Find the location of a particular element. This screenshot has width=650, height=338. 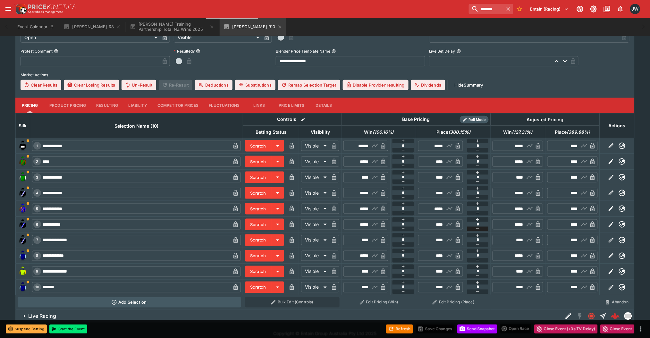

img: runner 8 is located at coordinates (23, 256).